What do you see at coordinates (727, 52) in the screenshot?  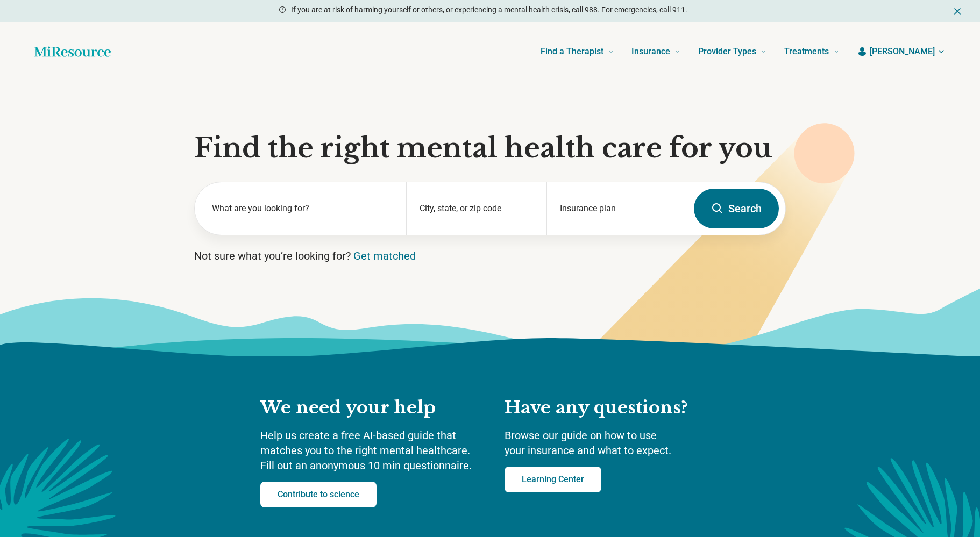 I see `span: Provider Types` at bounding box center [727, 52].